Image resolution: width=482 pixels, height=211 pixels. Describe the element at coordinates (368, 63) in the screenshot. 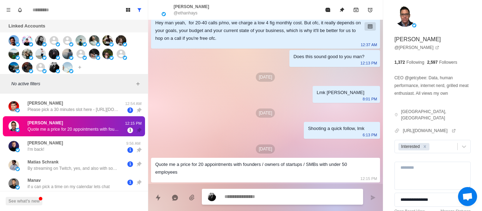

I see `p: 12:13 PM` at that location.